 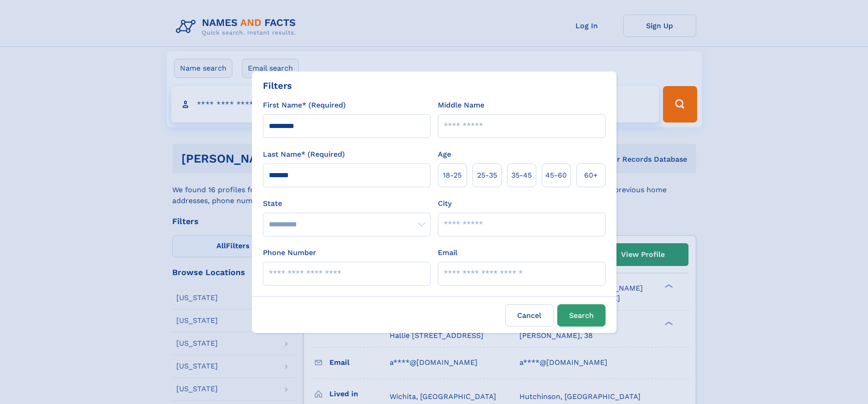 I want to click on label: Last Name* (Required), so click(x=304, y=155).